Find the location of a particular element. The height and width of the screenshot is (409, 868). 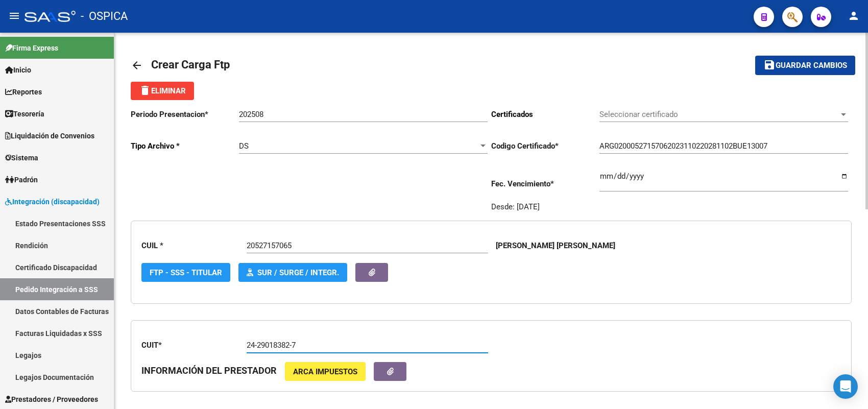

span: Guardar cambios is located at coordinates (811, 66).